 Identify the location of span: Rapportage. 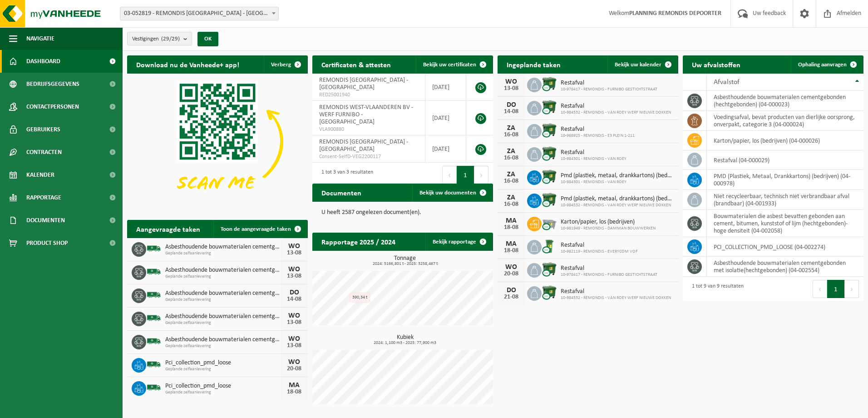
(44, 198).